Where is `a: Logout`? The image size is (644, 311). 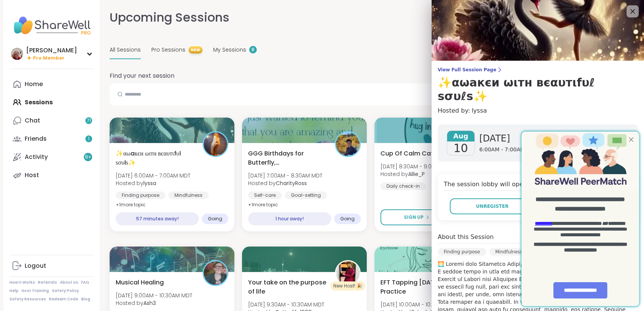 a: Logout is located at coordinates (51, 266).